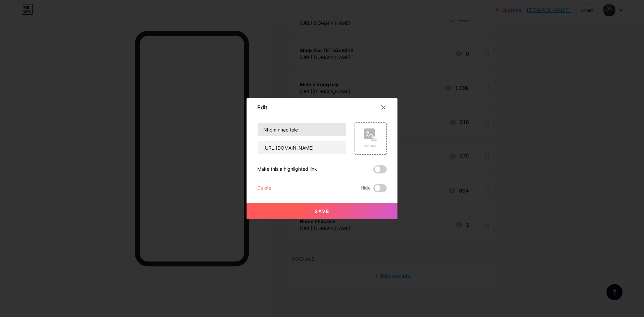 This screenshot has width=644, height=317. I want to click on div: Delete, so click(264, 189).